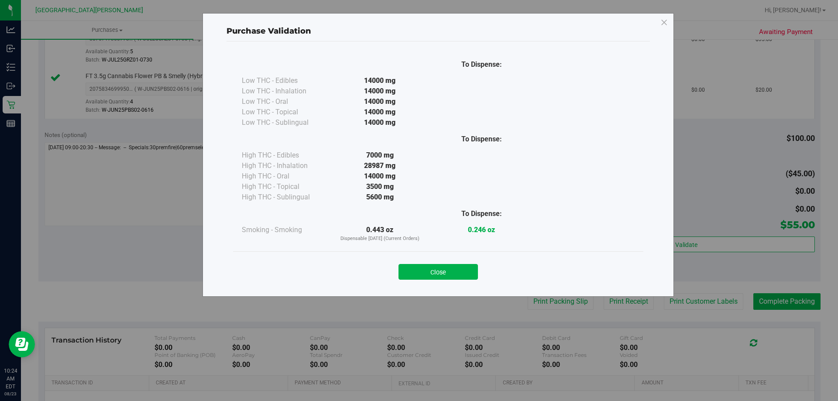  Describe the element at coordinates (286, 123) in the screenshot. I see `div: Low THC - Sublingual` at that location.